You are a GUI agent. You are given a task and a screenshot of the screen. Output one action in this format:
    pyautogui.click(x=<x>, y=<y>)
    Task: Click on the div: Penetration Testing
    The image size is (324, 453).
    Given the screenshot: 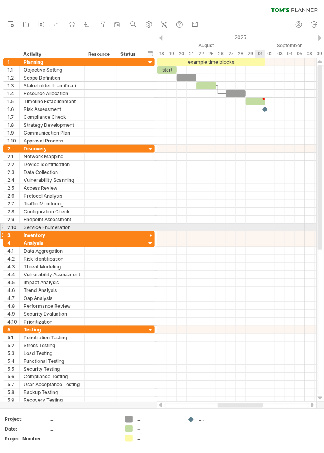 What is the action you would take?
    pyautogui.click(x=52, y=337)
    